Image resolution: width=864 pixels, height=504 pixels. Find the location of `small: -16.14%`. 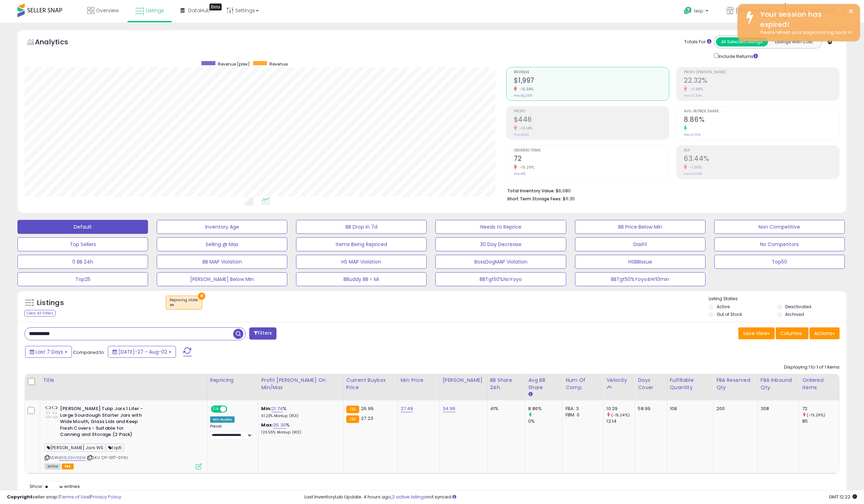

small: -16.14% is located at coordinates (525, 128).